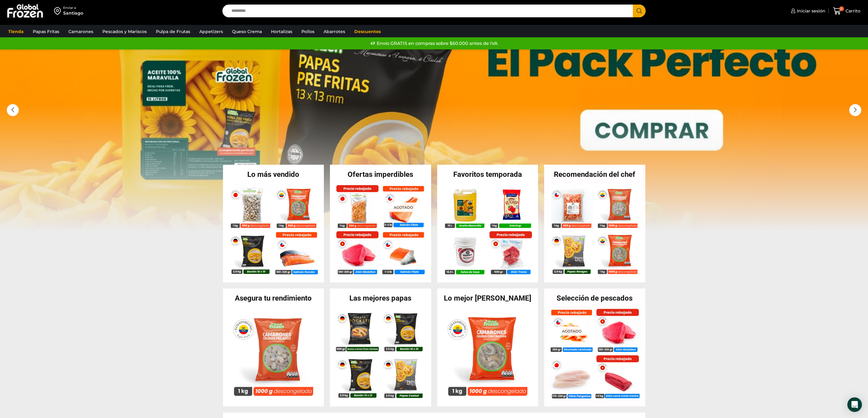 This screenshot has width=868, height=418. What do you see at coordinates (58, 11) in the screenshot?
I see `img: address-field-icon.svg` at bounding box center [58, 11].